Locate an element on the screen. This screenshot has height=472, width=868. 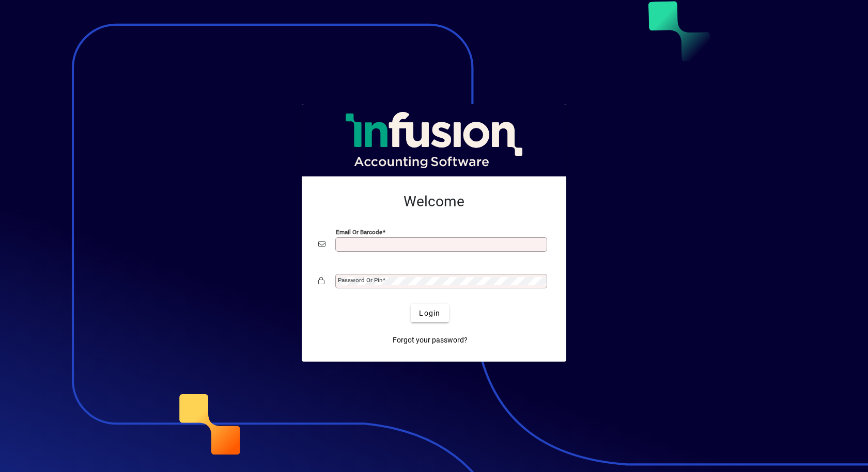
a: Forgot your password? is located at coordinates (430, 340).